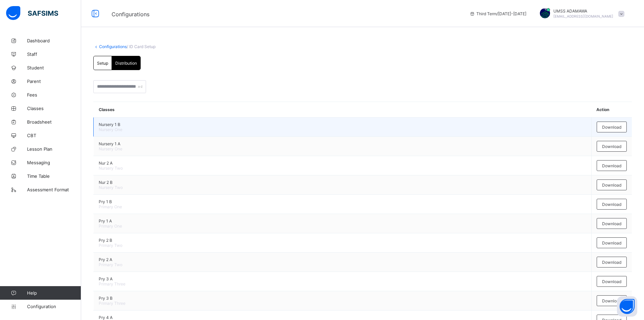  I want to click on span: Nur 2 B, so click(343, 182).